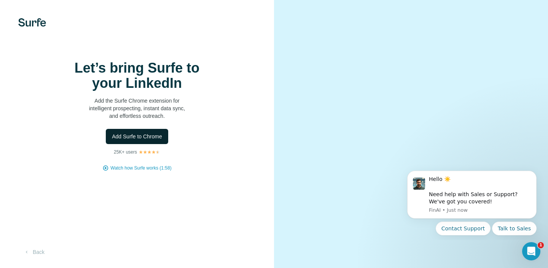 The width and height of the screenshot is (548, 268). What do you see at coordinates (32, 22) in the screenshot?
I see `img: Surfe's logo` at bounding box center [32, 22].